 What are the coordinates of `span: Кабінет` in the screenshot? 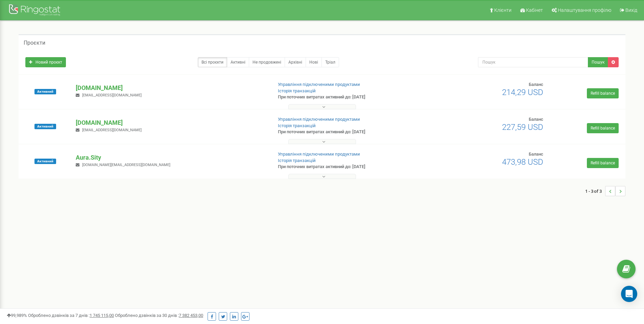 It's located at (535, 10).